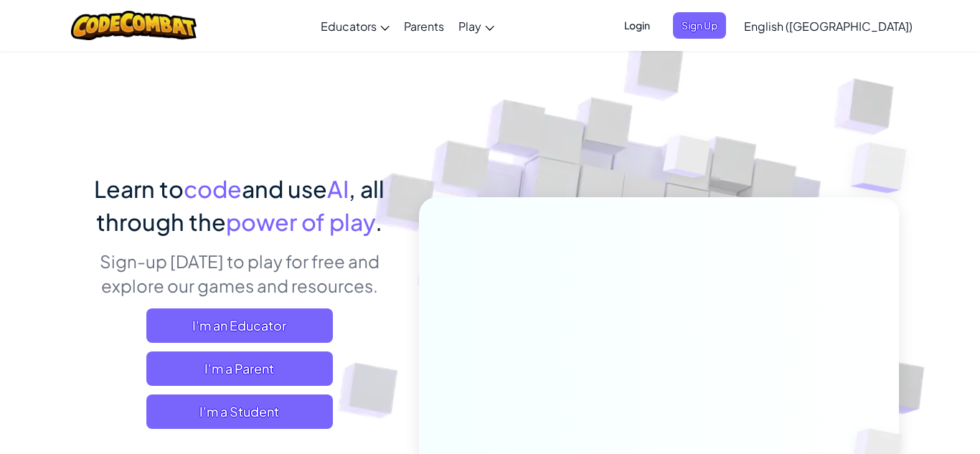  Describe the element at coordinates (138, 188) in the screenshot. I see `span: Learn to` at that location.